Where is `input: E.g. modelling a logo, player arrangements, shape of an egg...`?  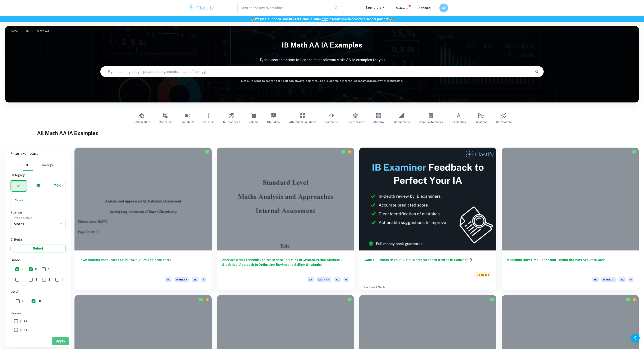
input: E.g. modelling a logo, player arrangements, shape of an egg... is located at coordinates (316, 72).